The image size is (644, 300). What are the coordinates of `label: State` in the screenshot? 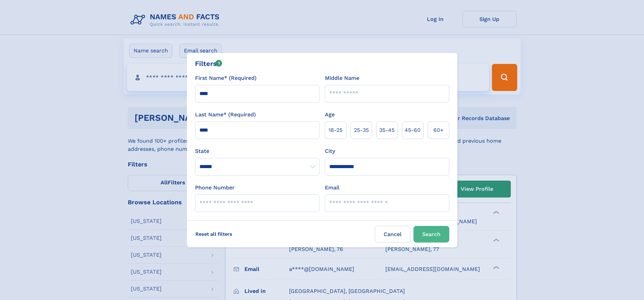 It's located at (258, 151).